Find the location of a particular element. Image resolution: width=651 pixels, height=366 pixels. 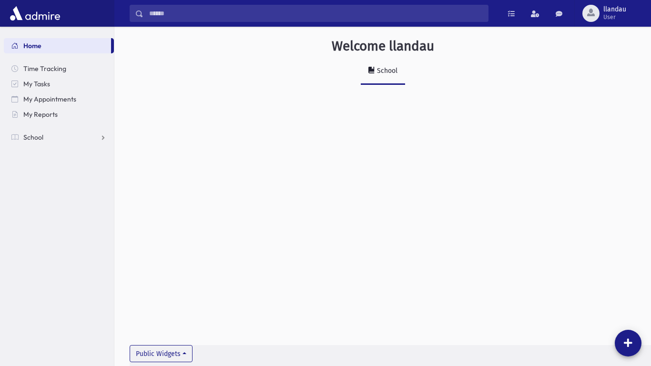

span: Home is located at coordinates (32, 46).